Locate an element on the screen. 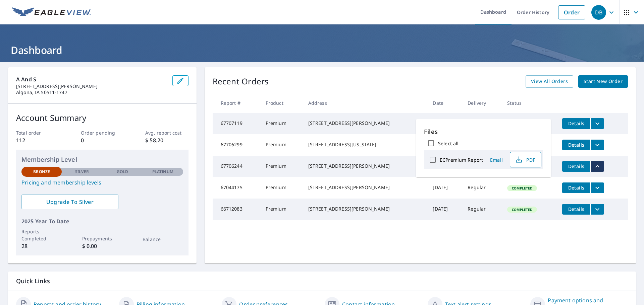 The width and height of the screenshot is (644, 305). p: Algona, IA 50511-1747 is located at coordinates (92, 92).